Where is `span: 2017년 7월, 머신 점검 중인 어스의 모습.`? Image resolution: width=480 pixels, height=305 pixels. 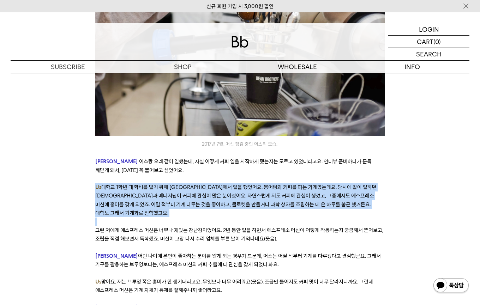 span: 2017년 7월, 머신 점검 중인 어스의 모습. is located at coordinates (240, 144).